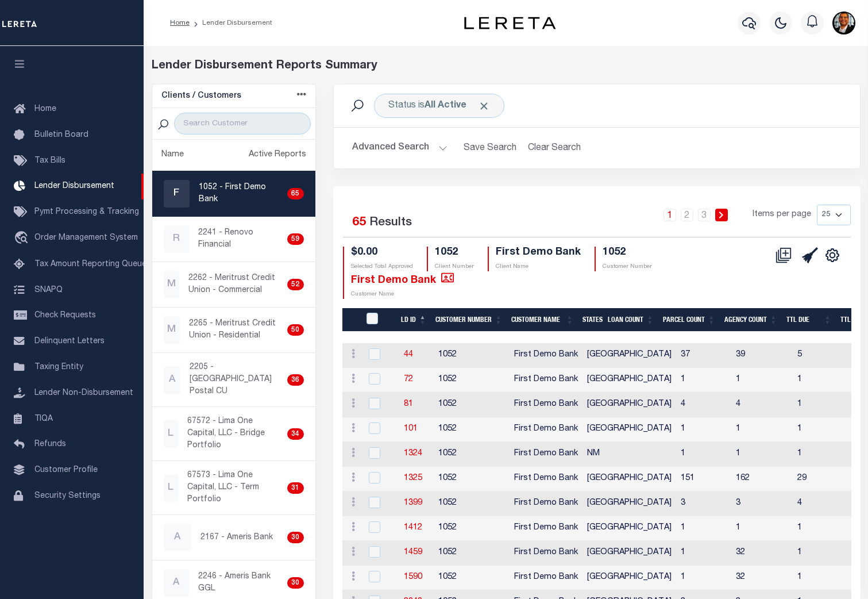  Describe the element at coordinates (241, 123) in the screenshot. I see `input: Search Customer` at that location.